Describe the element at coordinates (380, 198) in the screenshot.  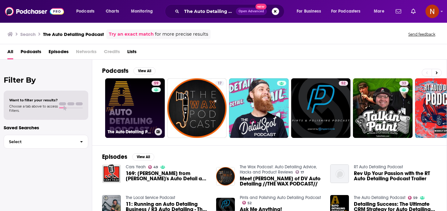
I see `a: The Auto Detailing Podcast` at that location.